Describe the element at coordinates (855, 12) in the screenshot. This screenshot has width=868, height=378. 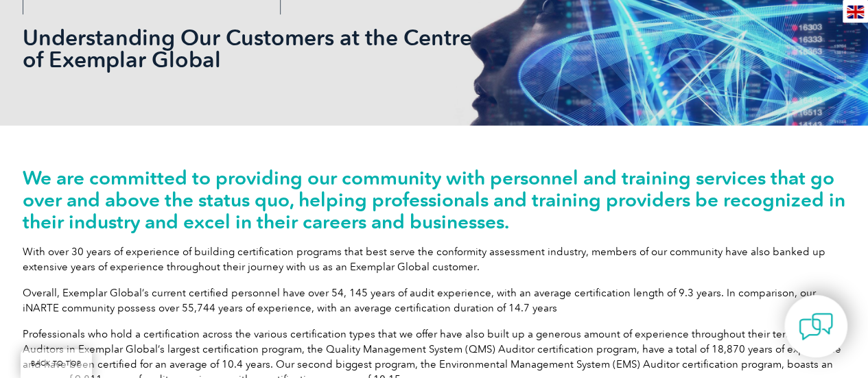
I see `img: en` at that location.